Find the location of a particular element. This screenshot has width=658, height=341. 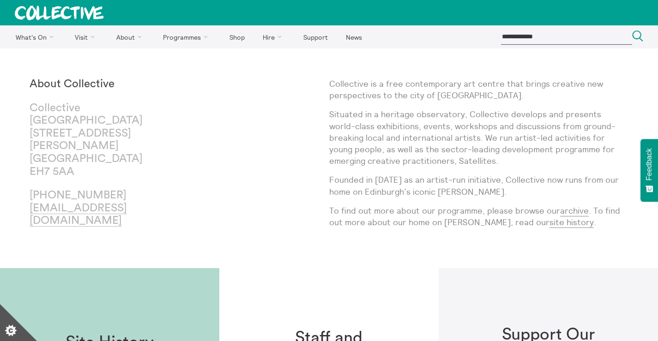

p: Situated in a heritage observatory, Collective develops and presents world-class exhibitions, eve... is located at coordinates (479, 138).